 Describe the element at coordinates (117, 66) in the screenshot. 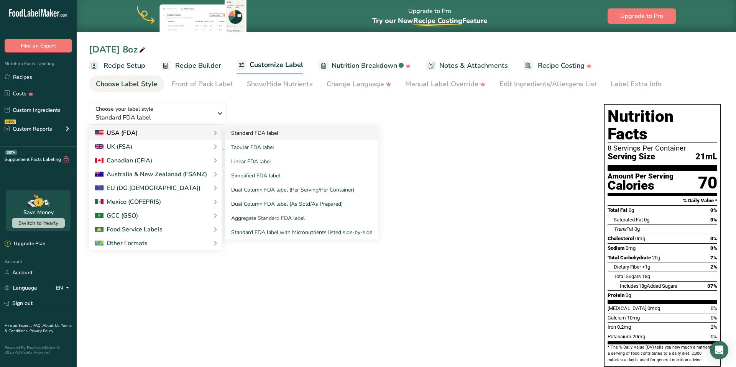

I see `a: Recipe Setup` at that location.